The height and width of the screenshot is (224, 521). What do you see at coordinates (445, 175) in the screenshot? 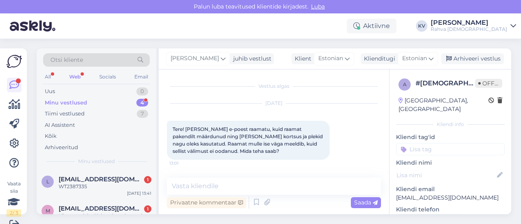
I see `input: Lisa nimi` at bounding box center [445, 175].